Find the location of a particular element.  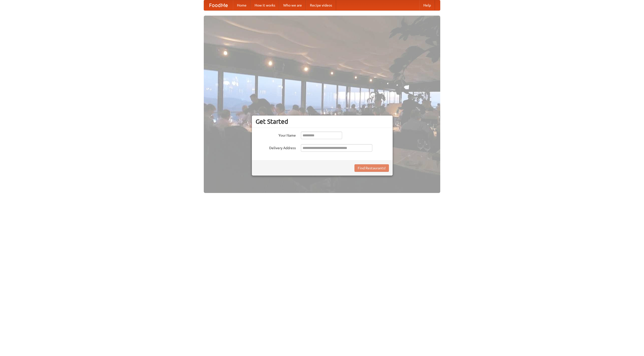

a: How it works is located at coordinates (265, 5).